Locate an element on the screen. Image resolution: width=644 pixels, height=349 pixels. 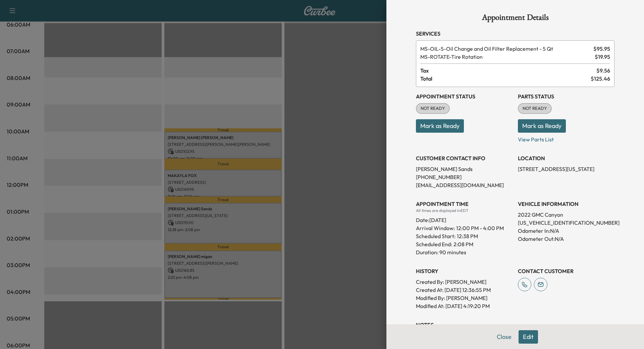
button: Edit is located at coordinates (529, 337).